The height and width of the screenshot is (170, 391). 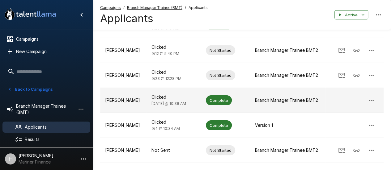 I want to click on p: Not Sent, so click(x=174, y=150).